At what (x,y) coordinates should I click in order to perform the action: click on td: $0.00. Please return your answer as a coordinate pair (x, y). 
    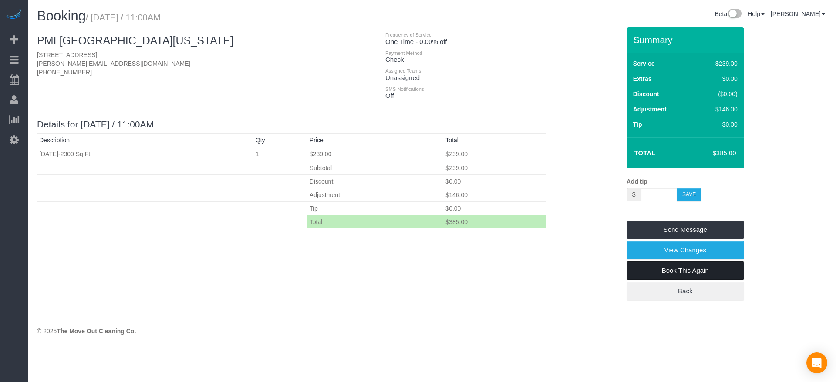
    Looking at the image, I should click on (495, 208).